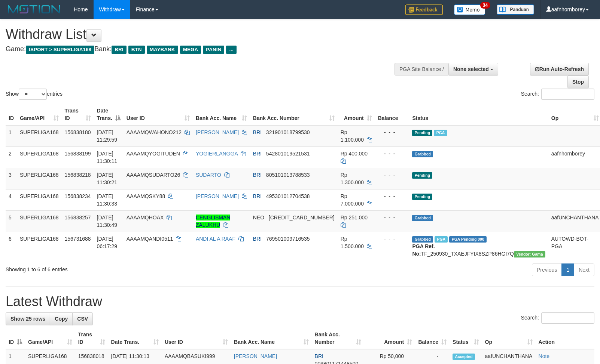  What do you see at coordinates (302, 217) in the screenshot?
I see `span: Copy 5859457144718569 to clipboard` at bounding box center [302, 217].